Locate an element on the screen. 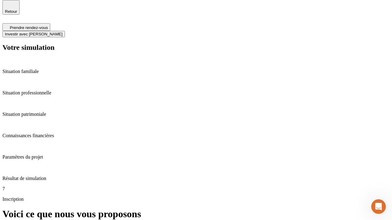 This screenshot has width=392, height=220. p: Paramètres du projet is located at coordinates (196, 157).